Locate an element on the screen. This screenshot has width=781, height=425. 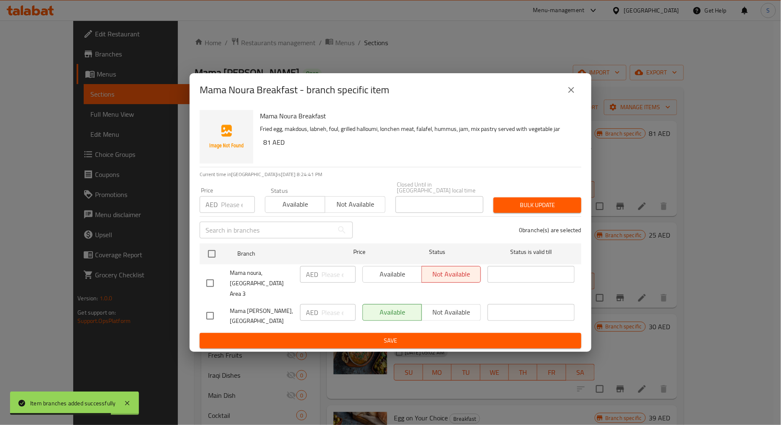
img: Mama Noura Breakfast is located at coordinates (227, 137).